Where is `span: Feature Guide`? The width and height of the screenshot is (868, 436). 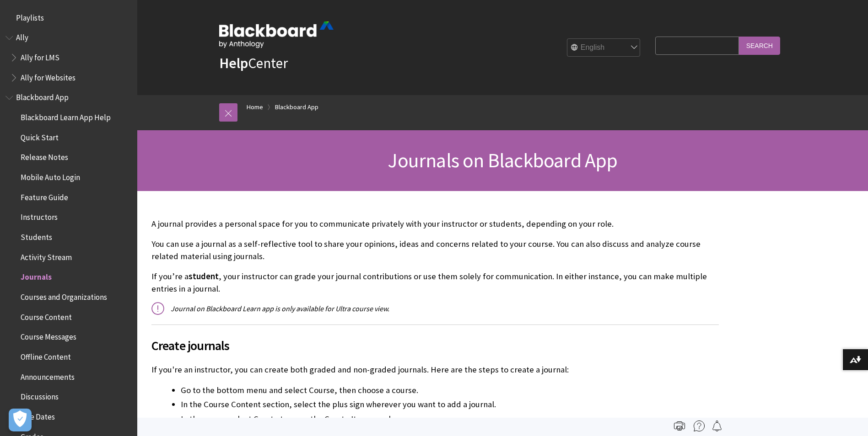
span: Feature Guide is located at coordinates (45, 195).